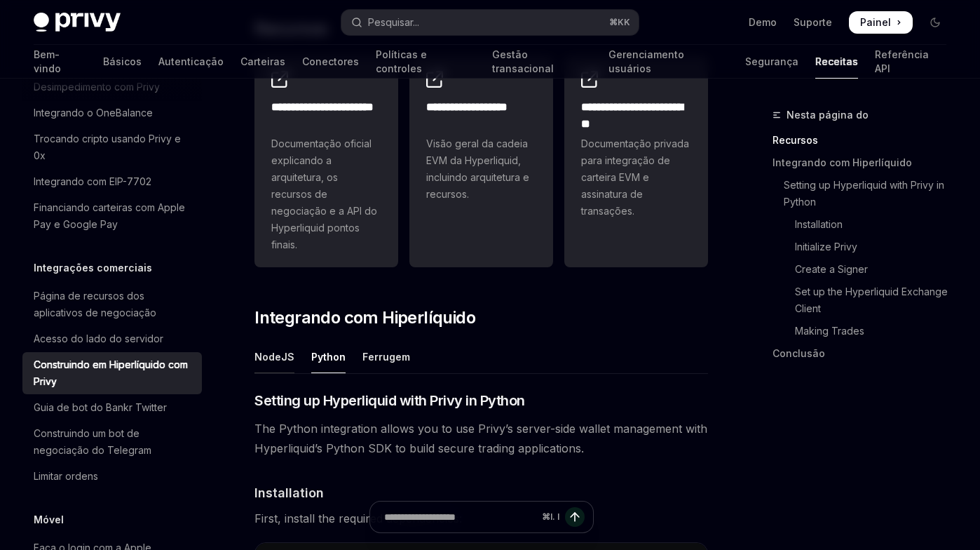 The width and height of the screenshot is (980, 550). Describe the element at coordinates (112, 443) in the screenshot. I see `a: Construindo um bot de negociação do Telegram` at that location.